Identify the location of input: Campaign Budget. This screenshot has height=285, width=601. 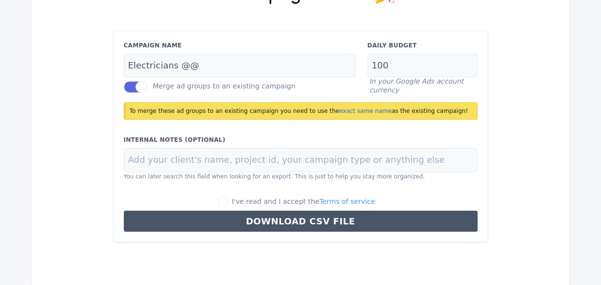
(422, 66).